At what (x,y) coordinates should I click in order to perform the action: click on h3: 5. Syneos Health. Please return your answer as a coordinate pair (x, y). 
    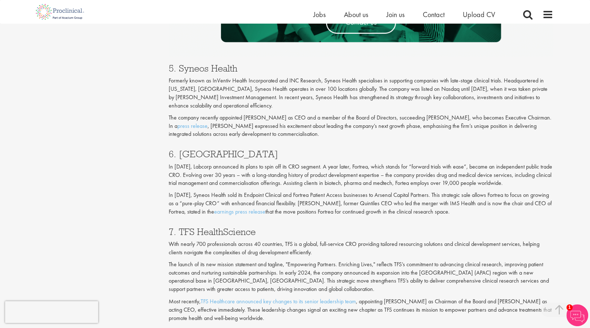
    Looking at the image, I should click on (361, 68).